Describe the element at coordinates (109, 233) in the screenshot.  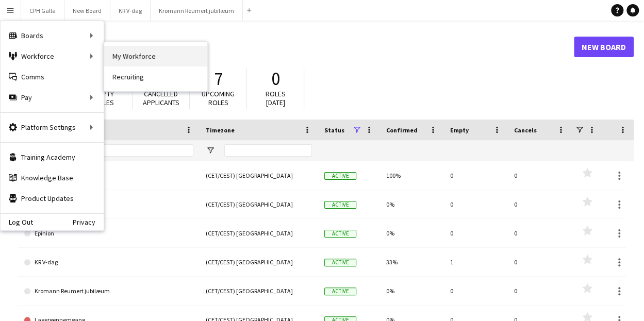
I see `a: Epinion` at that location.